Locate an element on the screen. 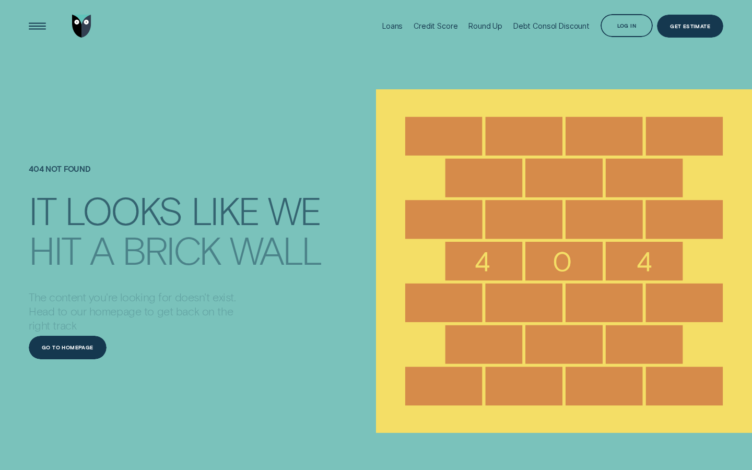  button: Log in is located at coordinates (627, 26).